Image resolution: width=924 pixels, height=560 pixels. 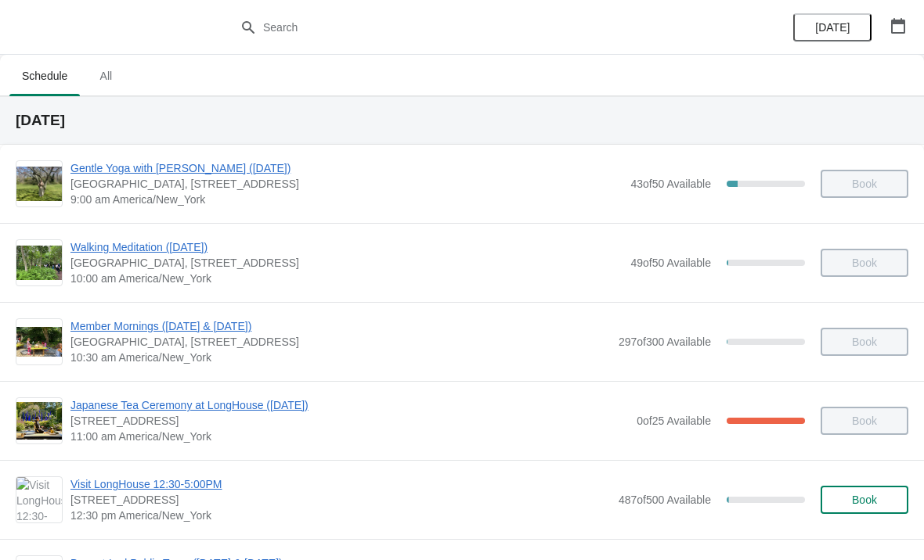 What do you see at coordinates (105, 76) in the screenshot?
I see `span: All` at bounding box center [105, 76].